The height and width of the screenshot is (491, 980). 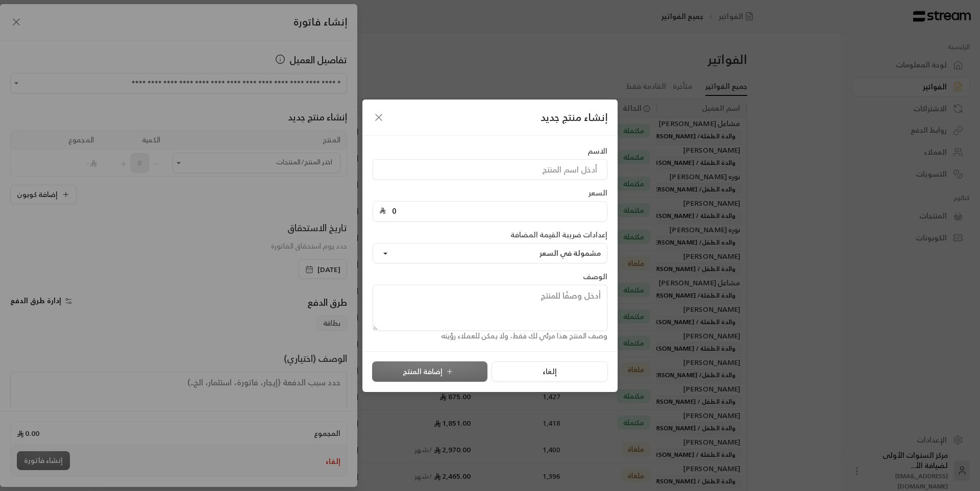 I want to click on span: وصف المنتج هذا مرئي لك فقط، ولا يمكن للعملاء رؤيته, so click(x=525, y=335).